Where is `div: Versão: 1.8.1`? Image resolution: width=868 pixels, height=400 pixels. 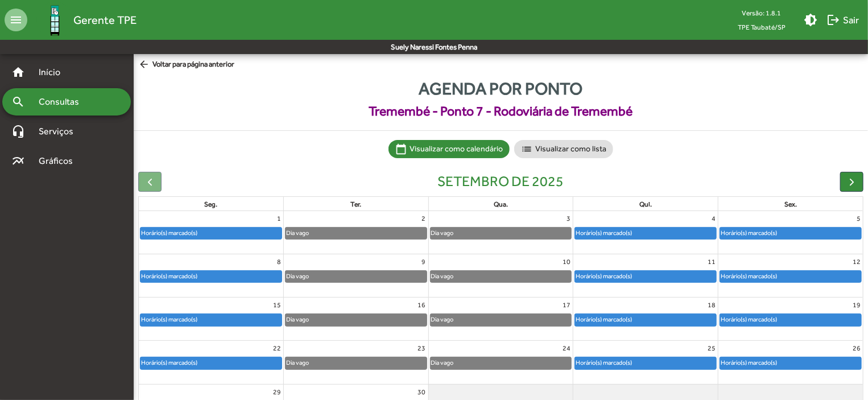 div: Versão: 1.8.1 is located at coordinates (762, 12).